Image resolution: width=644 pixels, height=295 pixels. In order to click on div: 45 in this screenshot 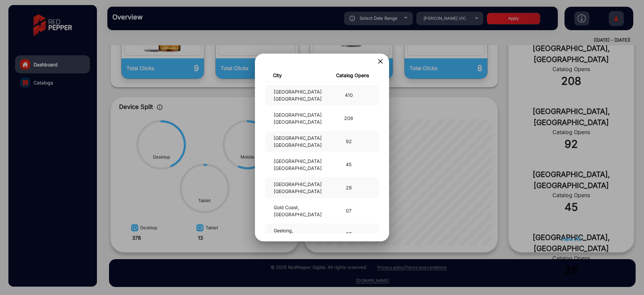, I will do `click(349, 164)`.